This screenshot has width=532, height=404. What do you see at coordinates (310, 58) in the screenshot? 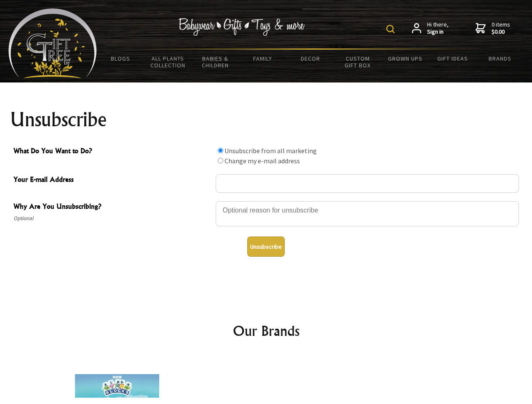
I see `a: Decor` at bounding box center [310, 58].